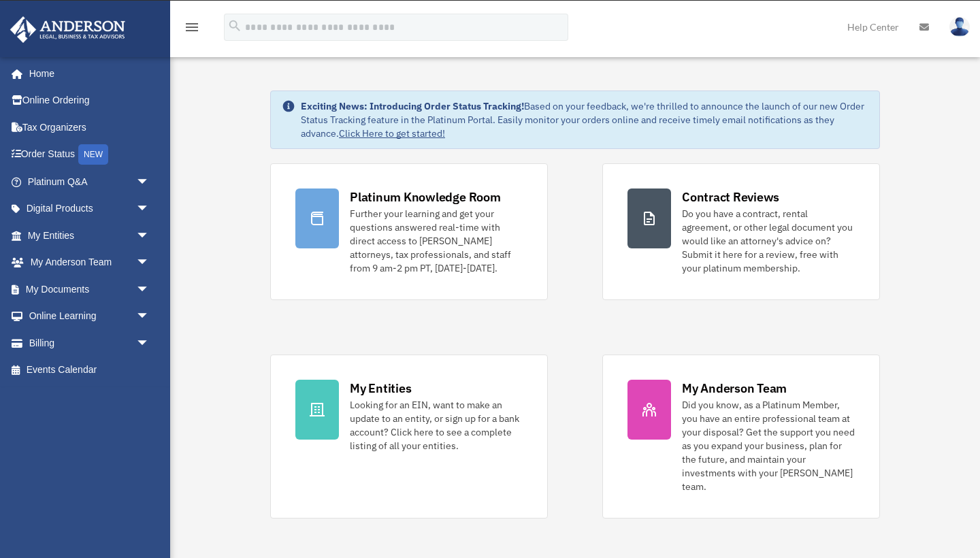 The image size is (980, 558). What do you see at coordinates (741, 232) in the screenshot?
I see `a: Contract Reviews Do you have a contract, rental agreement, or other legal document you would like...` at bounding box center [741, 232].